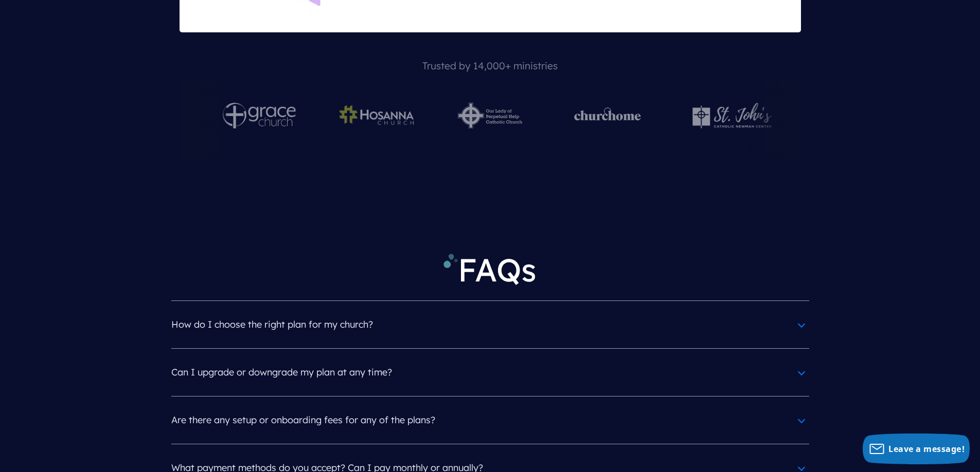 The height and width of the screenshot is (472, 980). I want to click on span: Leave a message!, so click(926, 449).